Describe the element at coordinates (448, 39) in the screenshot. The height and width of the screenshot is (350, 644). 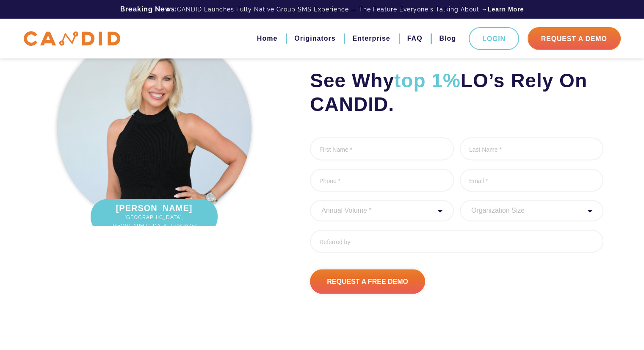
I see `a: Blog` at that location.